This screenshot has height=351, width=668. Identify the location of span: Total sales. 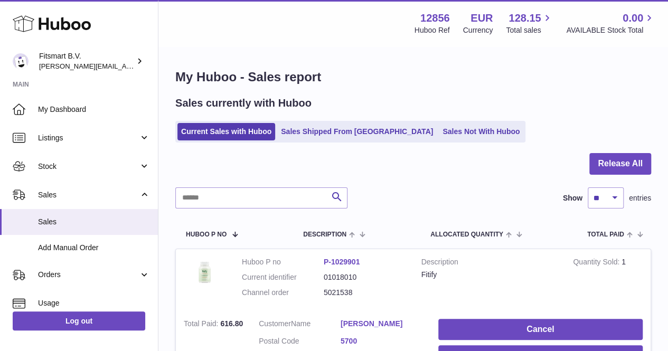
(529, 30).